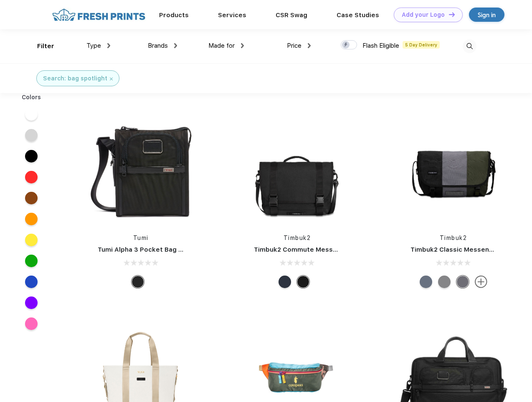 Image resolution: width=532 pixels, height=402 pixels. I want to click on span: Price, so click(294, 45).